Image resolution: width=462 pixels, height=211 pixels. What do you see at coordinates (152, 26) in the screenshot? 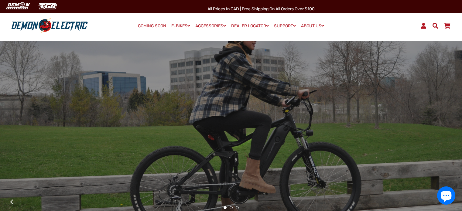
I see `a: COMING SOON` at bounding box center [152, 26].